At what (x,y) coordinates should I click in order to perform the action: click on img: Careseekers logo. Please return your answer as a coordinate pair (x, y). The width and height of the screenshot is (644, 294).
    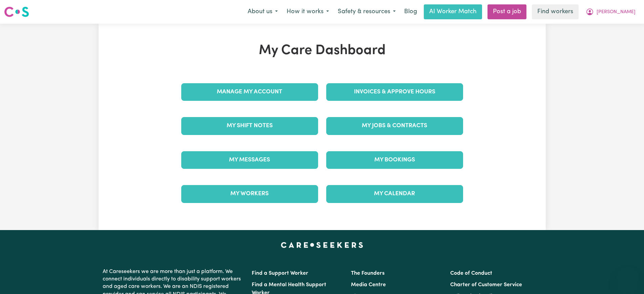
    Looking at the image, I should click on (16, 12).